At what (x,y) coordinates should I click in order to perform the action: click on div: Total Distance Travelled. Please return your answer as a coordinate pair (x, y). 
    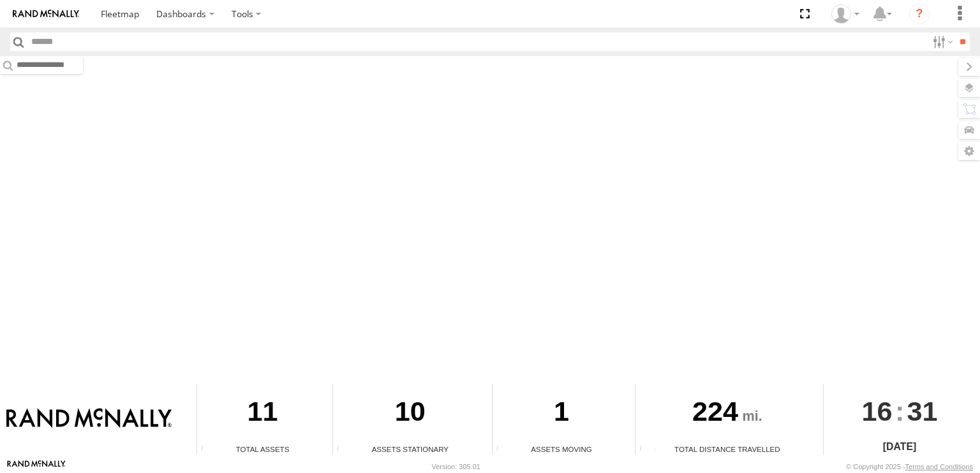
    Looking at the image, I should click on (727, 449).